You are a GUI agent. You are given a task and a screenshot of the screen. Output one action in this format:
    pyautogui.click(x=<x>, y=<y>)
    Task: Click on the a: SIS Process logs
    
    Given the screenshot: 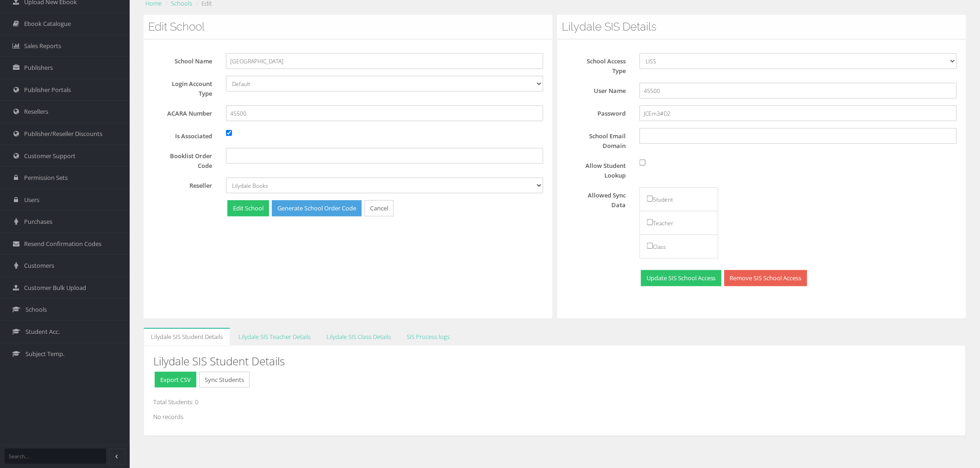 What is the action you would take?
    pyautogui.click(x=428, y=337)
    